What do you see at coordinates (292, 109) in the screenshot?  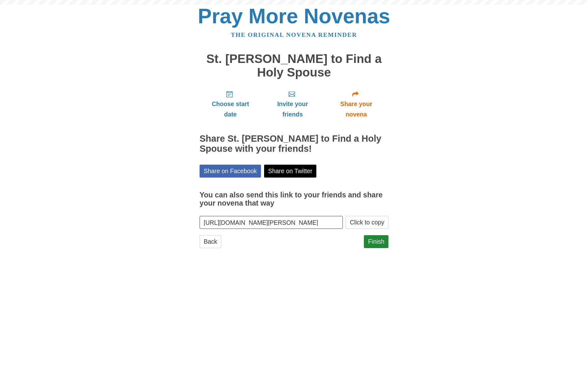 I see `span: Invite your friends` at bounding box center [292, 109].